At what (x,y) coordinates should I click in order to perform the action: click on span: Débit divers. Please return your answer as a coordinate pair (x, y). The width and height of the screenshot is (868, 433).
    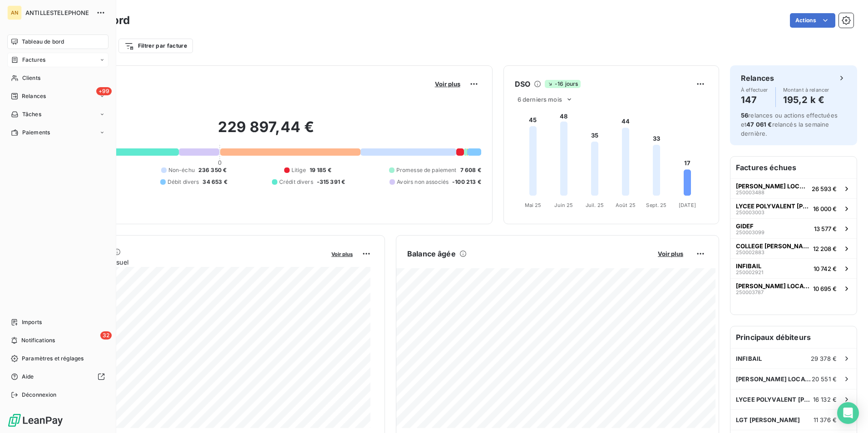
    Looking at the image, I should click on (183, 182).